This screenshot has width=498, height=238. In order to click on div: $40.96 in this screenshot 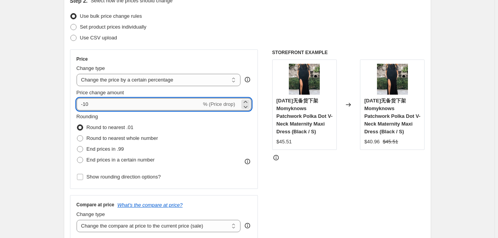, I will do `click(372, 142)`.